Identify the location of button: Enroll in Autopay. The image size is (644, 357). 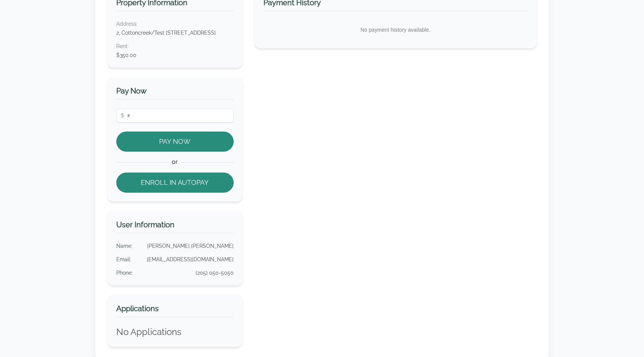
(175, 183).